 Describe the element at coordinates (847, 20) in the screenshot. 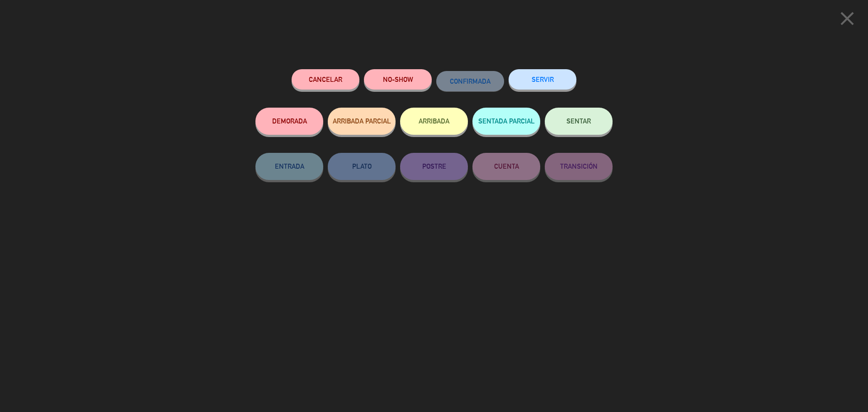

I see `button: close` at that location.